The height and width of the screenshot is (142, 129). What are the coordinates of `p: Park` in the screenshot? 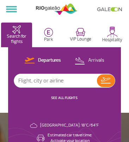 It's located at (49, 39).